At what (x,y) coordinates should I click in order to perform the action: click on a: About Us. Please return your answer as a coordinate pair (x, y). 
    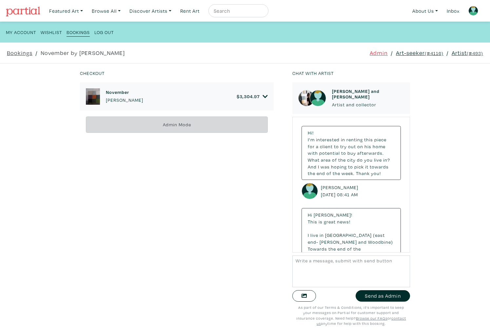
    Looking at the image, I should click on (425, 11).